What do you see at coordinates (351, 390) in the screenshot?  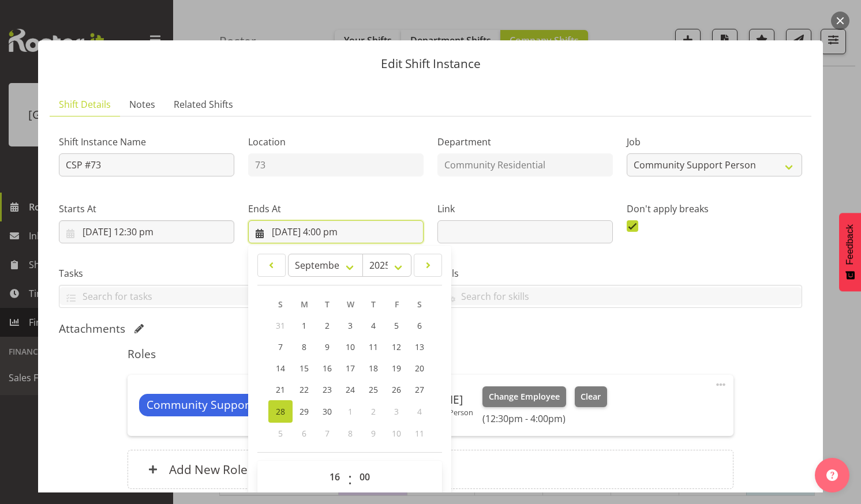 I see `a: 24` at bounding box center [351, 390].